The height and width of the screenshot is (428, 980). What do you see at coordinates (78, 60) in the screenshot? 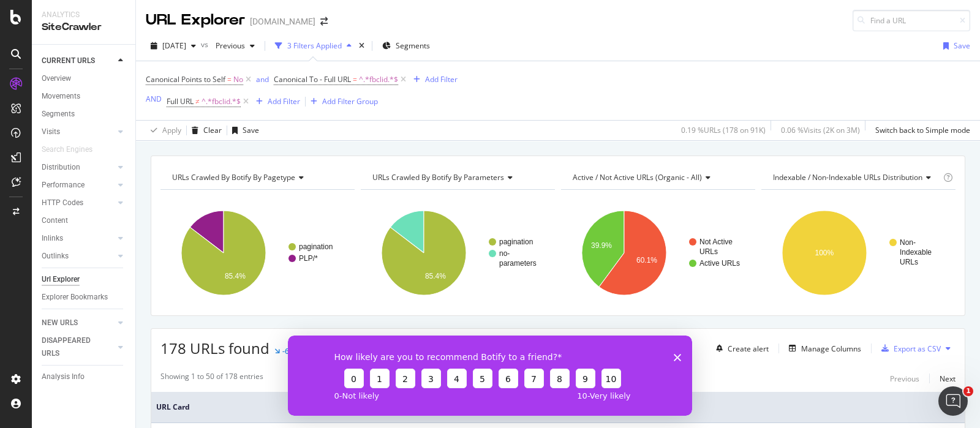
I see `a: CURRENT URLS` at bounding box center [78, 60].